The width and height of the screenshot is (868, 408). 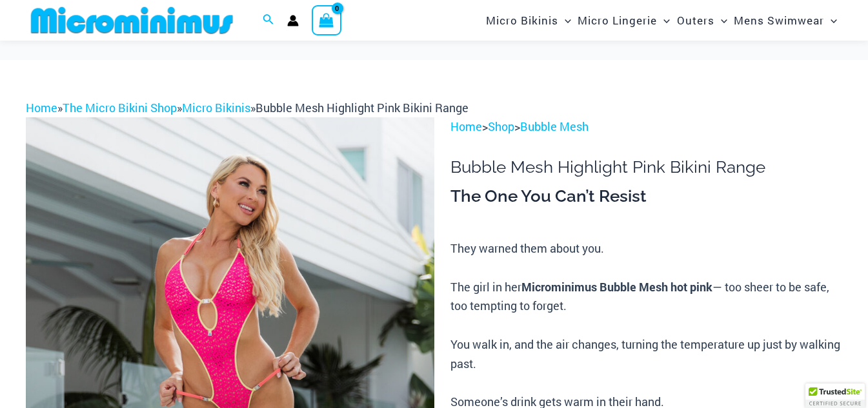 What do you see at coordinates (293, 21) in the screenshot?
I see `a: Account icon link` at bounding box center [293, 21].